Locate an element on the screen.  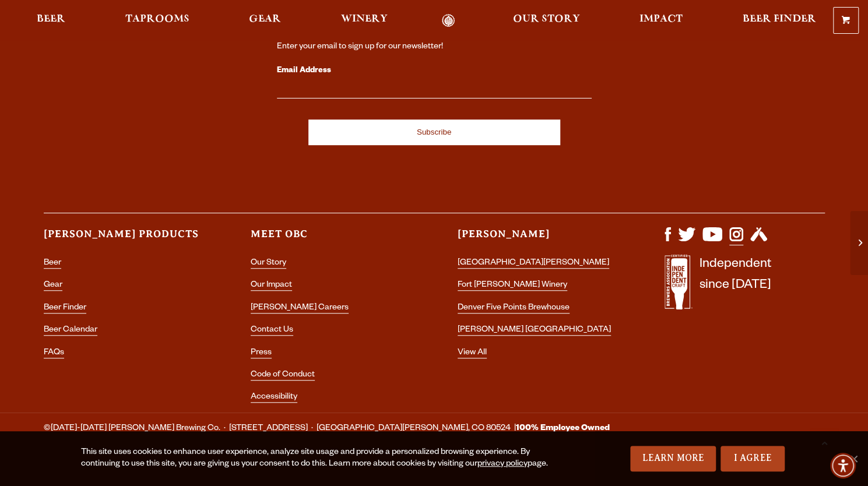
a: Taprooms is located at coordinates (158, 20).